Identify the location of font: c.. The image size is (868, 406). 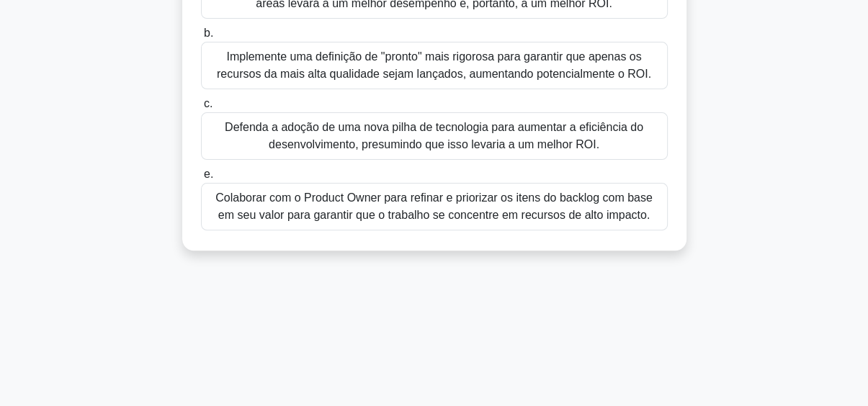
(208, 103).